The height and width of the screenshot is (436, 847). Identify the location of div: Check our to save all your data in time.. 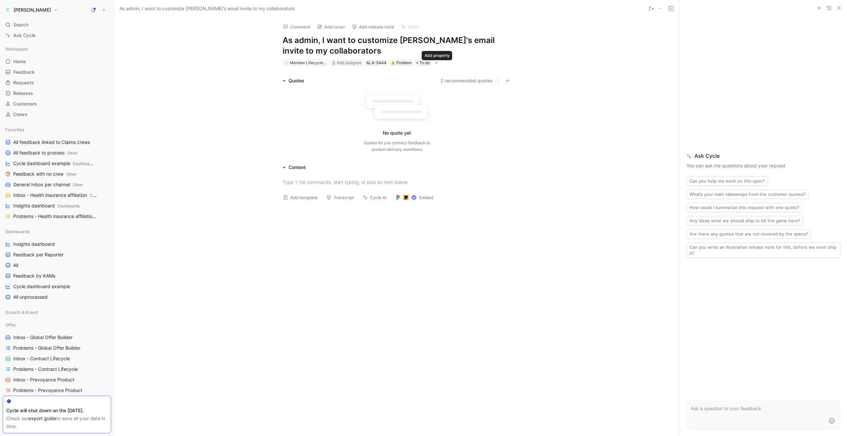
(57, 423).